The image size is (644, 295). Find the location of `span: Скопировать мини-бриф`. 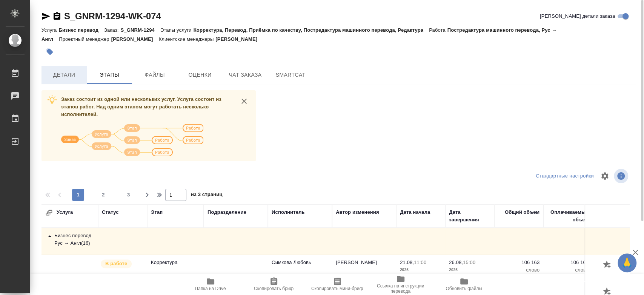

span: Скопировать мини-бриф is located at coordinates (337, 288).